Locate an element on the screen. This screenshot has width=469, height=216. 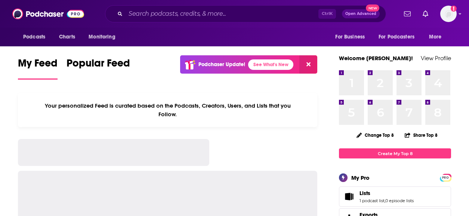
div: Search podcasts, credits, & more... is located at coordinates (245, 14).